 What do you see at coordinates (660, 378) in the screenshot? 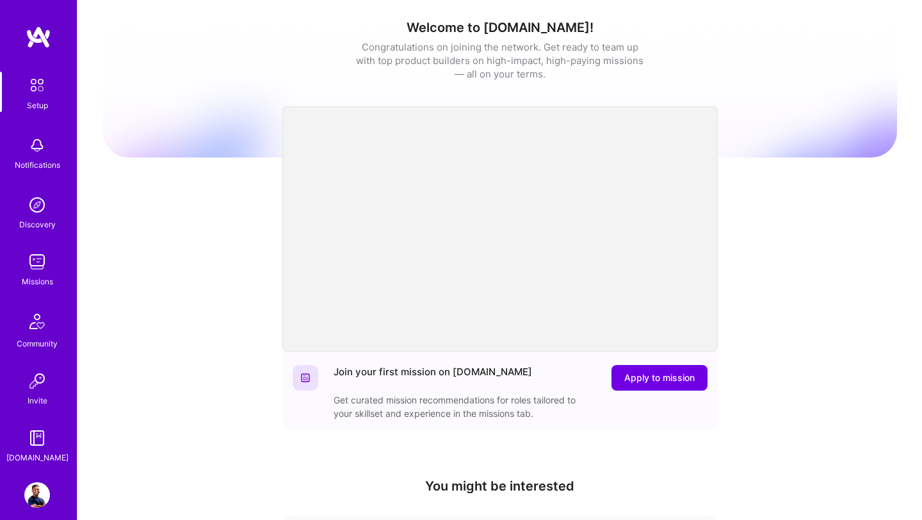
I see `button: Apply to mission` at bounding box center [660, 378].